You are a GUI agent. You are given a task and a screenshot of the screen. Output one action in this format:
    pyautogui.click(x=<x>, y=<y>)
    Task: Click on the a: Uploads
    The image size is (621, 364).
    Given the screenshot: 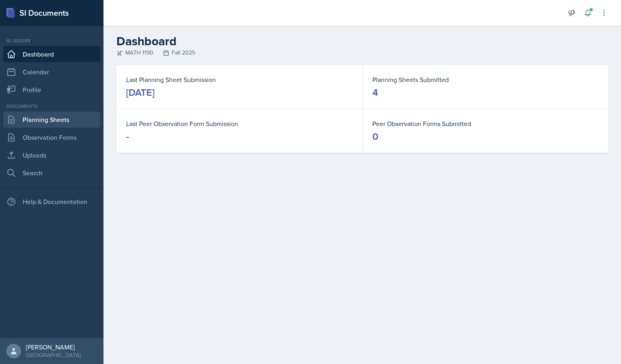 What is the action you would take?
    pyautogui.click(x=52, y=155)
    